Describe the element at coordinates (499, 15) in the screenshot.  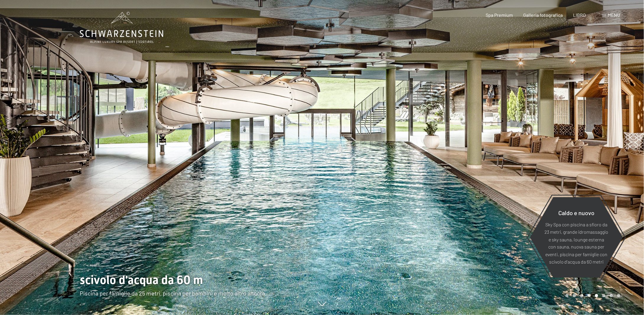
I see `a: Spa Premium` at that location.